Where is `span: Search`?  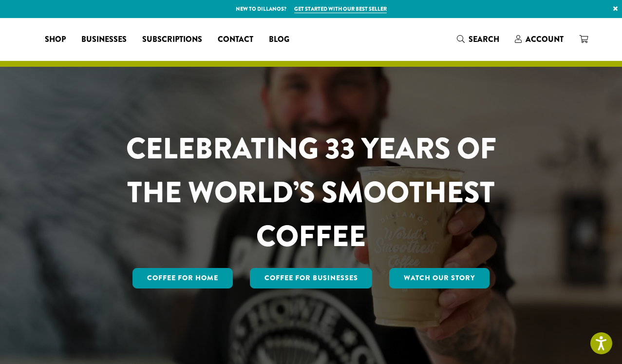
span: Search is located at coordinates (484, 39).